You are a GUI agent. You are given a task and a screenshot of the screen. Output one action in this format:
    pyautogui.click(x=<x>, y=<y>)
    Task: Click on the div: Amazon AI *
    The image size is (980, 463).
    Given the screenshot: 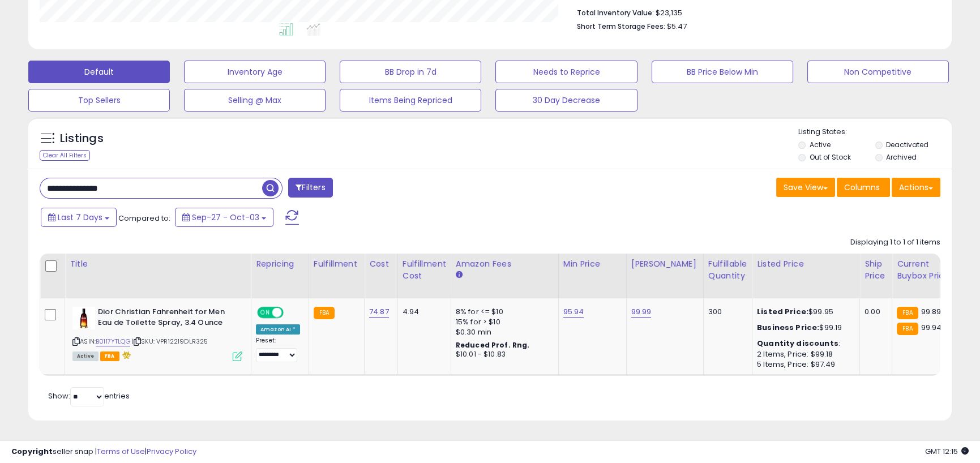 What is the action you would take?
    pyautogui.click(x=278, y=330)
    